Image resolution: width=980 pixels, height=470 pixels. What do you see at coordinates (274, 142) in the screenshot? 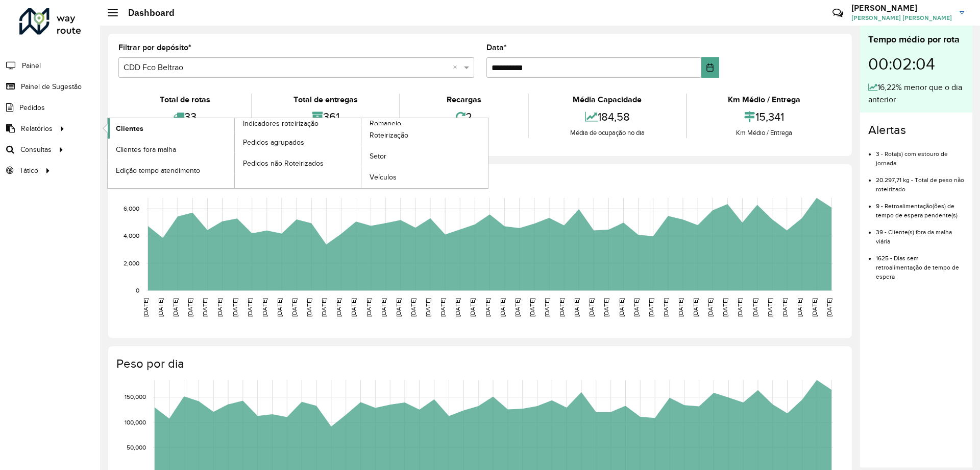
I see `span: Pedidos agrupados` at bounding box center [274, 142].